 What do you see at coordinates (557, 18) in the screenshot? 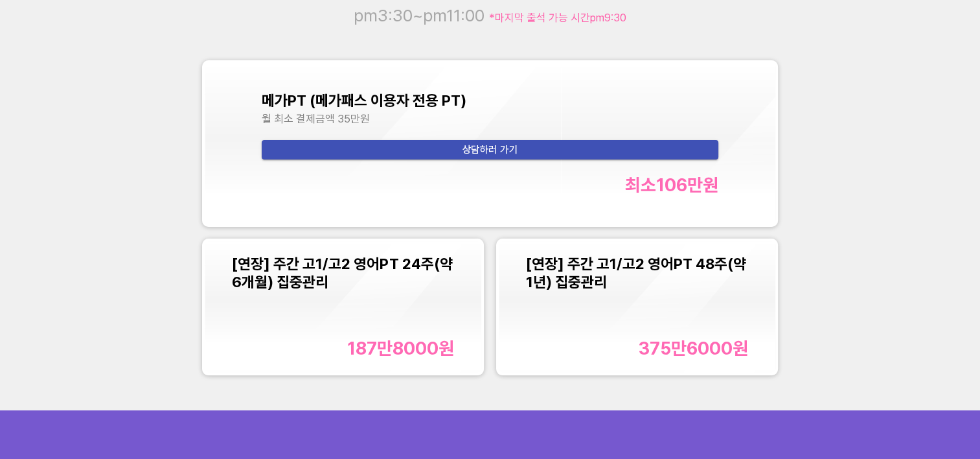
I see `span: *마지막 출석 가능 시간 pm9:30` at bounding box center [557, 18].